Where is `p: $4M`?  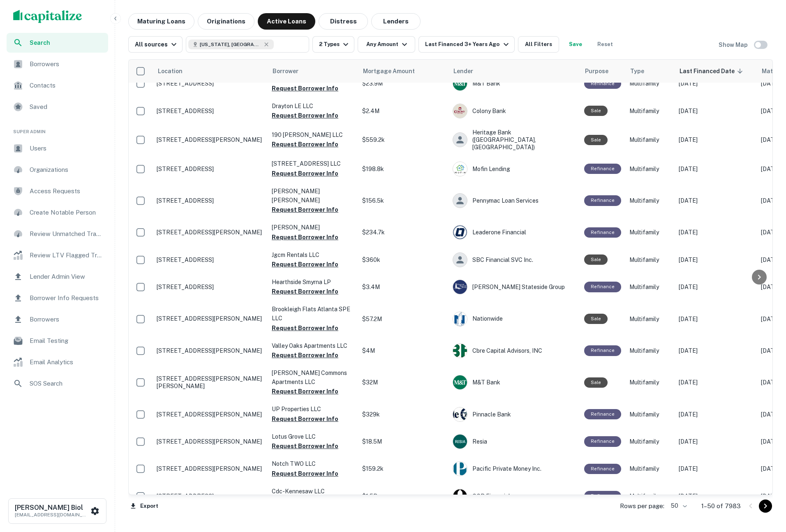
p: $4M is located at coordinates (403, 351).